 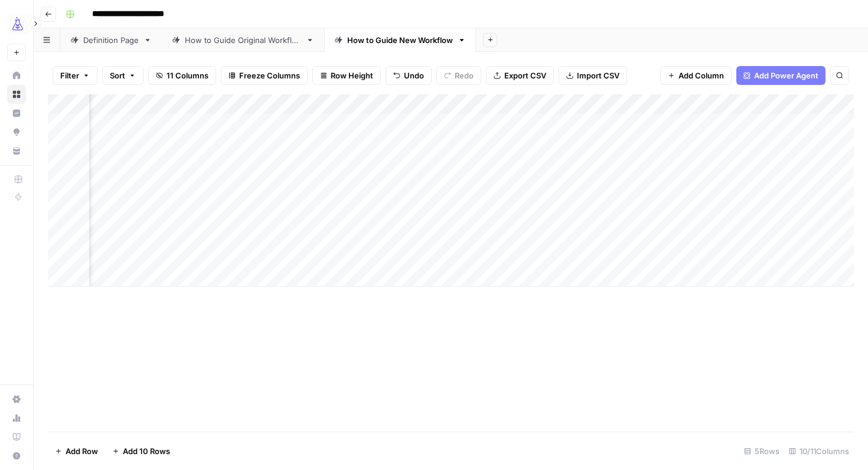 What do you see at coordinates (459, 76) in the screenshot?
I see `button: Redo` at bounding box center [459, 76].